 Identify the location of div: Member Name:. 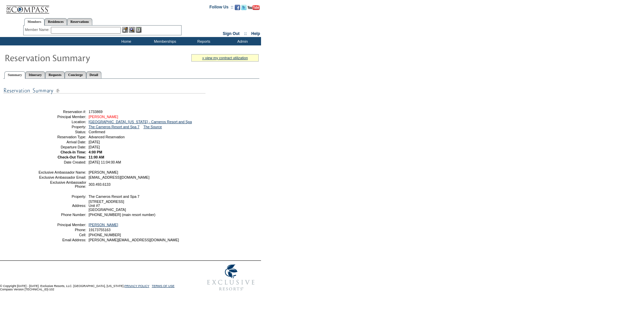
(38, 29).